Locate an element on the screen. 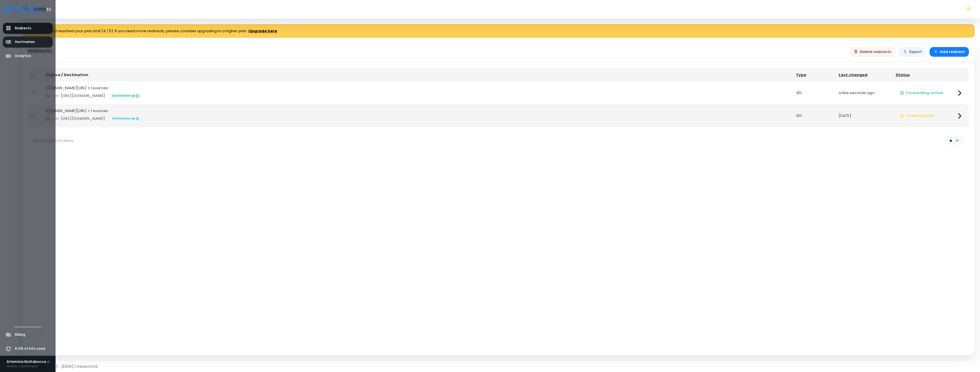 The image size is (980, 372). a: Redirects is located at coordinates (28, 28).